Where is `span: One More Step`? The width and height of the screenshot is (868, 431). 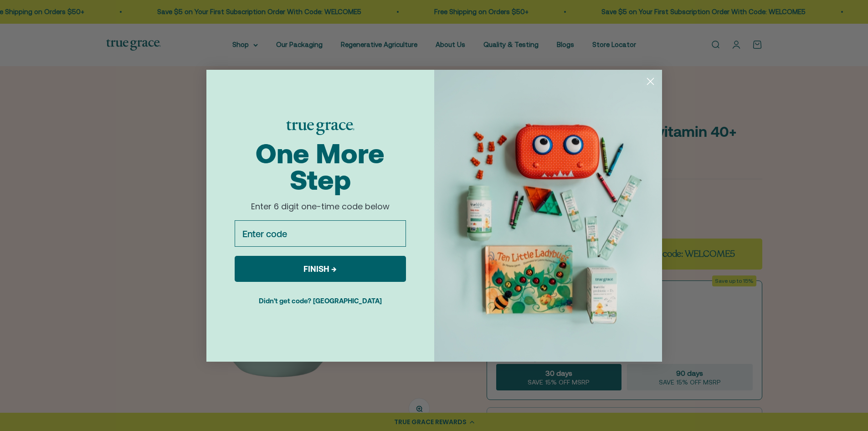 span: One More Step is located at coordinates (320, 166).